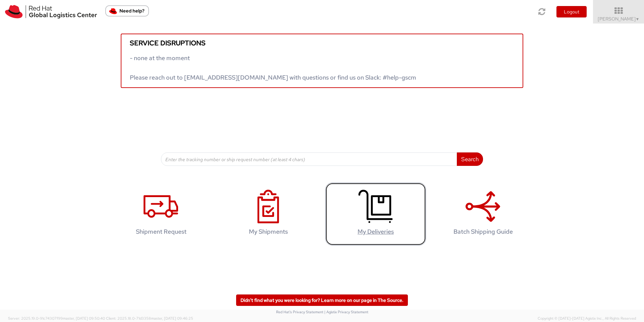 The image size is (644, 322). What do you see at coordinates (161, 214) in the screenshot?
I see `a: Shipment Request` at bounding box center [161, 214].